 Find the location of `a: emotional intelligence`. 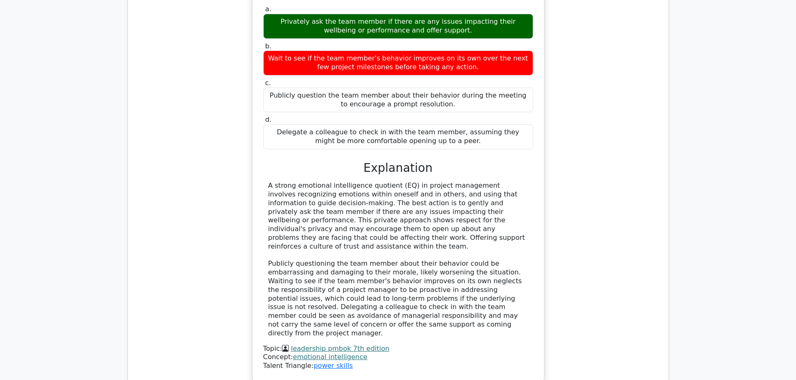

a: emotional intelligence is located at coordinates (330, 357).